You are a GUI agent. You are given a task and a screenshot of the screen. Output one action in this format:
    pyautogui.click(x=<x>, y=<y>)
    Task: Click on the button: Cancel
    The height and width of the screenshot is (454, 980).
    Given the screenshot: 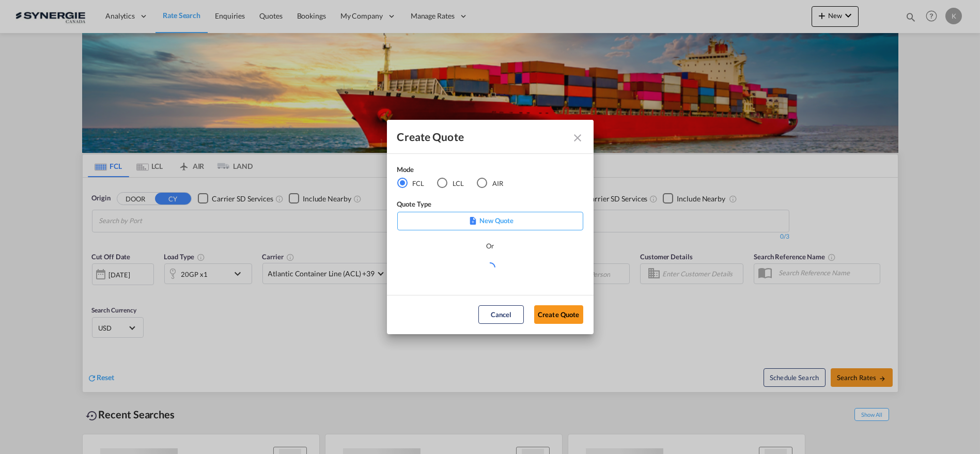 What is the action you would take?
    pyautogui.click(x=501, y=314)
    